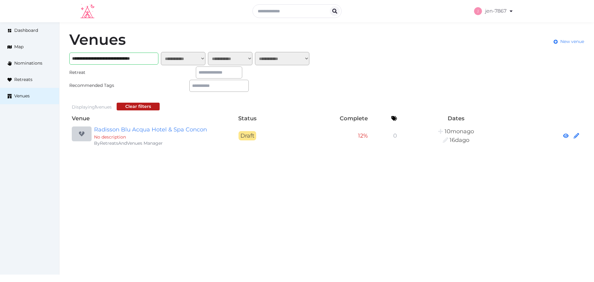  I want to click on div: Displaying venues, so click(92, 107).